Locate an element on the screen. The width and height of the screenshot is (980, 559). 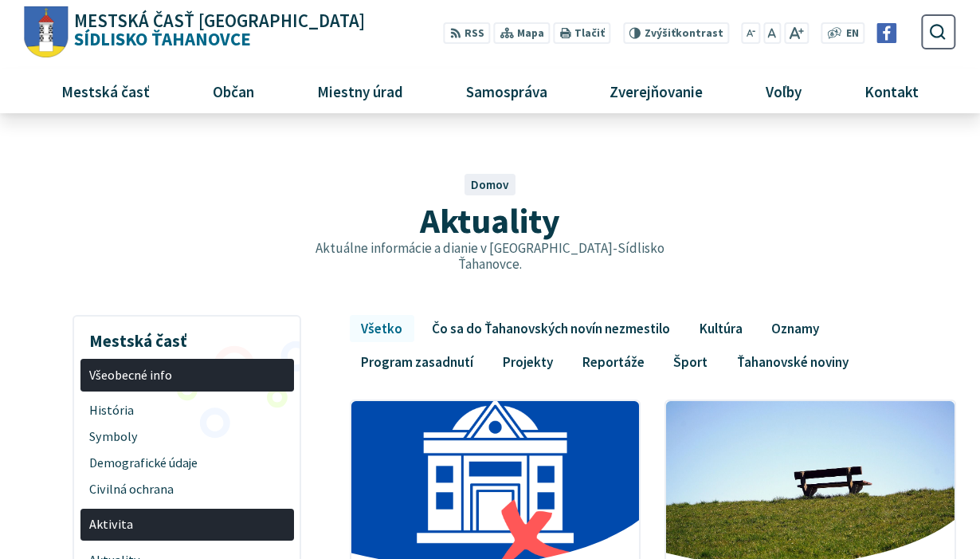
button: Nastaviť pôvodnú veľkosť písma is located at coordinates (772, 32).